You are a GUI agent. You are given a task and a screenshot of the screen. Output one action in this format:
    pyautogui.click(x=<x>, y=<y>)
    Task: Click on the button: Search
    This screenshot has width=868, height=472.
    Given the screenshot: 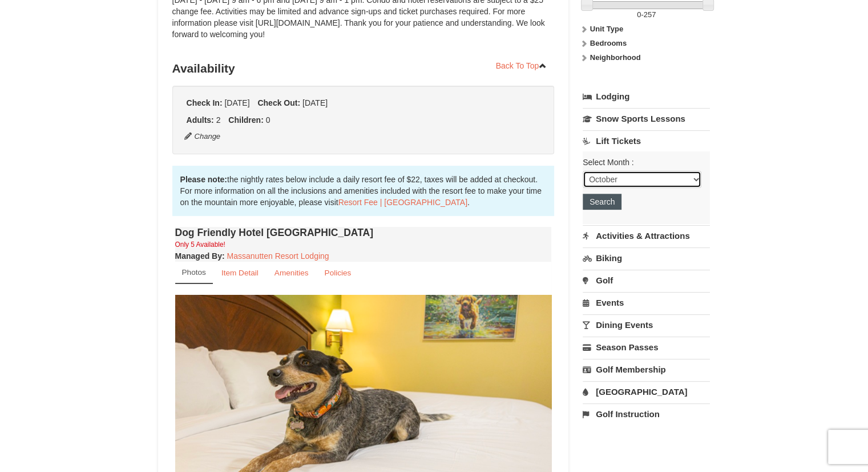 What is the action you would take?
    pyautogui.click(x=602, y=202)
    